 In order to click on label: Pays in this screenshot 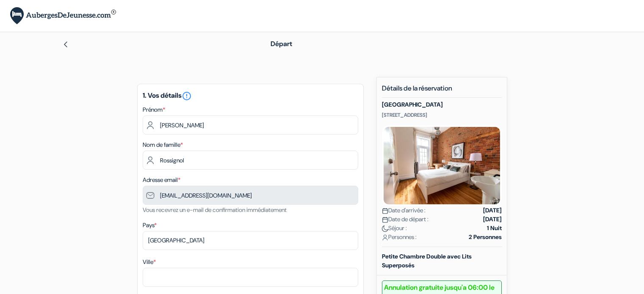, I will do `click(150, 225)`.